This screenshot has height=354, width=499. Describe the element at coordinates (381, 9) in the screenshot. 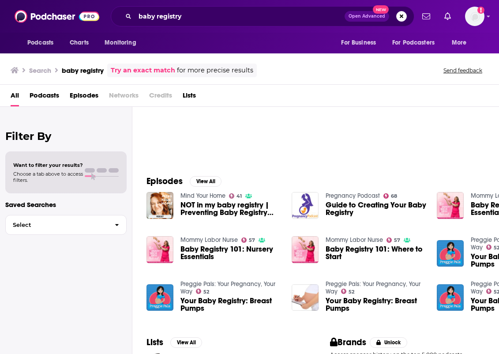

I see `span: New` at that location.